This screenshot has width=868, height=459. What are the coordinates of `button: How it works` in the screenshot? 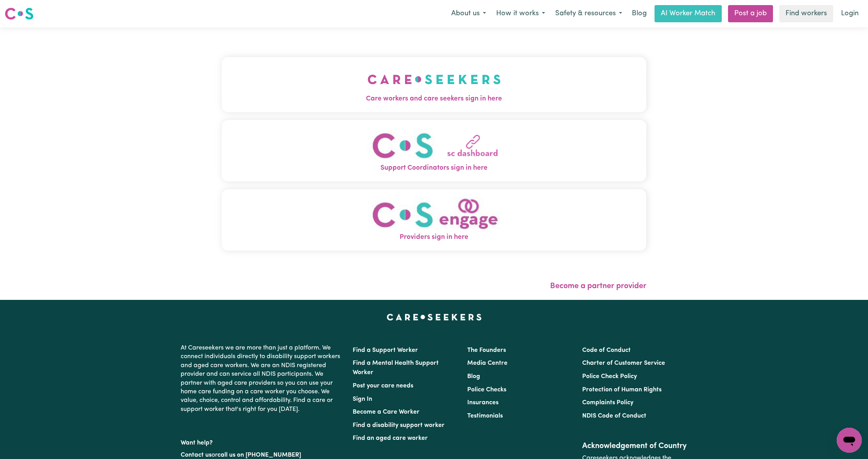 It's located at (521, 14).